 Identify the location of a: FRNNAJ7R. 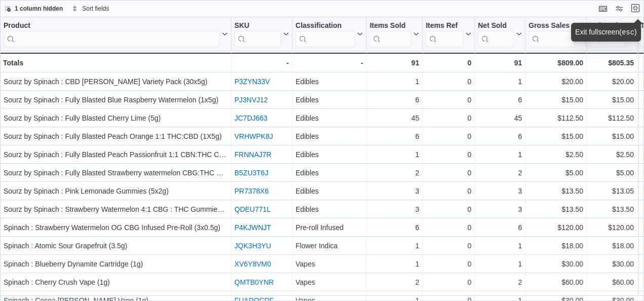
(253, 154).